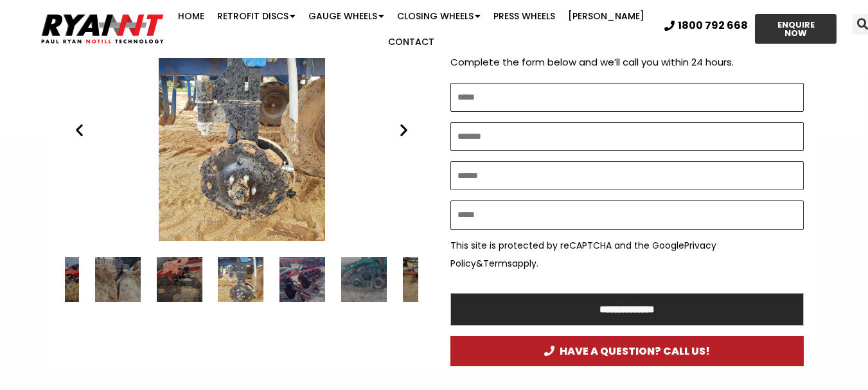 Image resolution: width=868 pixels, height=390 pixels. What do you see at coordinates (347, 16) in the screenshot?
I see `a: Gauge Wheels` at bounding box center [347, 16].